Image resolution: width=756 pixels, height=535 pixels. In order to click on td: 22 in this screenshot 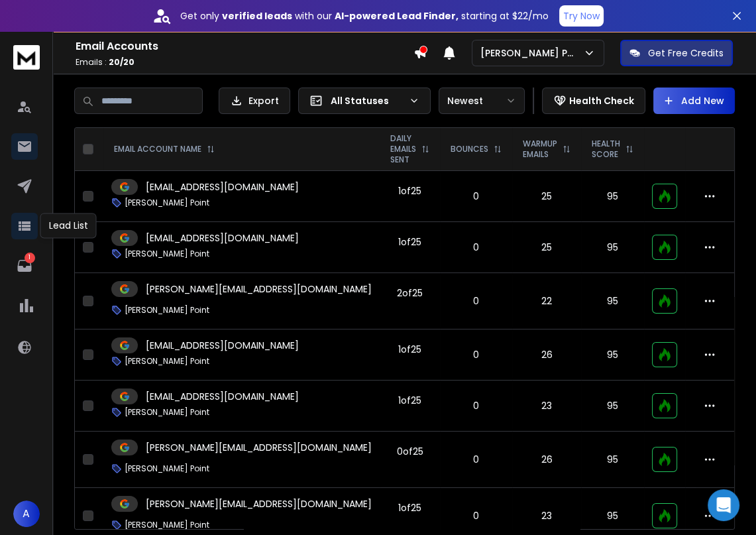, I will do `click(547, 301)`.